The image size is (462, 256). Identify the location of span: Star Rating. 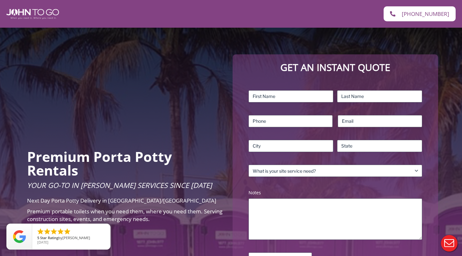
(49, 238).